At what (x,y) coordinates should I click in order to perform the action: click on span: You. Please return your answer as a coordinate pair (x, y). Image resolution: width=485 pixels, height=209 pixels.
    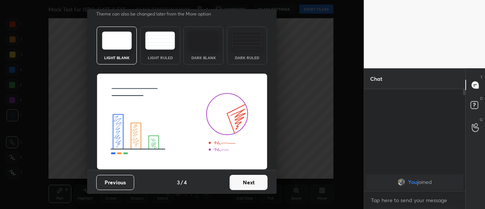
    Looking at the image, I should click on (412, 182).